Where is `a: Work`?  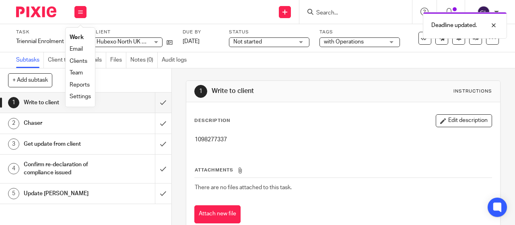 a: Work is located at coordinates (76, 37).